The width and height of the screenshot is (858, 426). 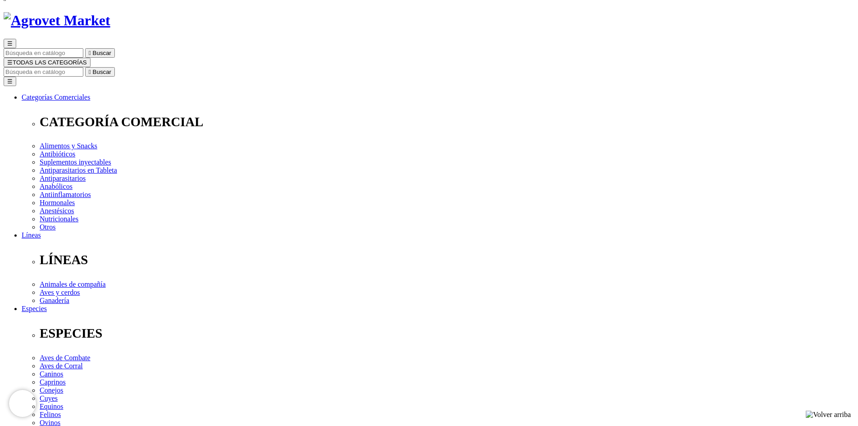 What do you see at coordinates (51, 390) in the screenshot?
I see `span: Conejos` at bounding box center [51, 390].